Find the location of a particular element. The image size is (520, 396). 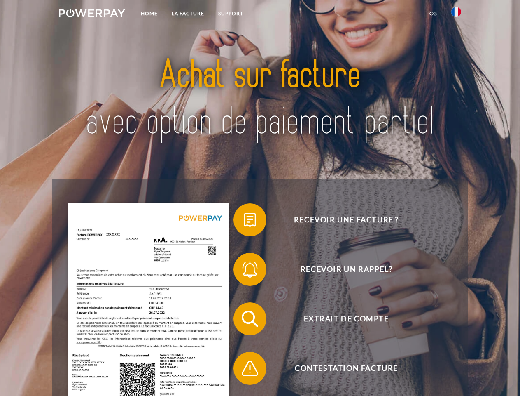

span: Contestation Facture is located at coordinates (347, 368).